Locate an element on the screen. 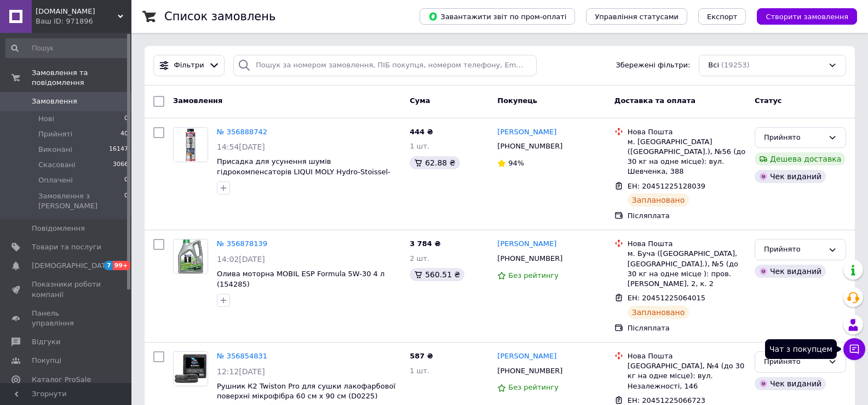  span: Статус is located at coordinates (769, 100).